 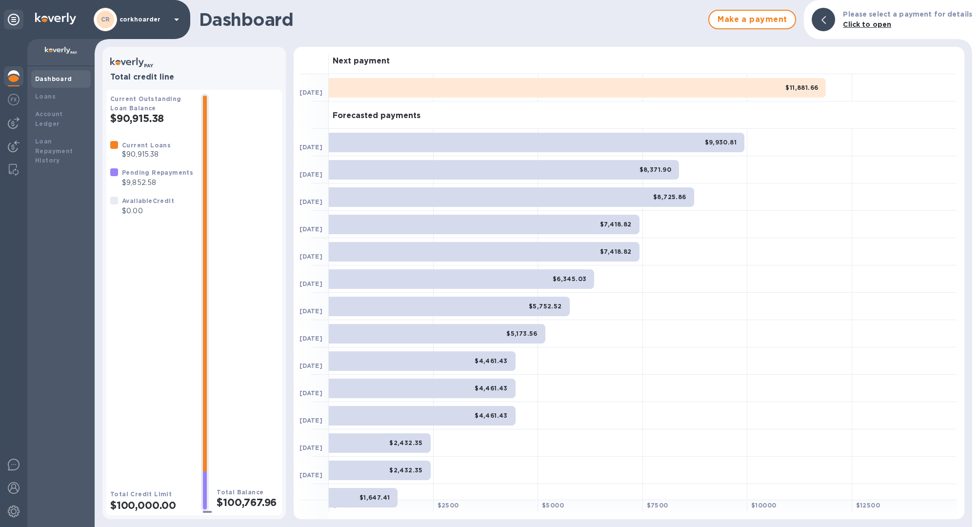 What do you see at coordinates (764, 505) in the screenshot?
I see `b: $ 10000` at bounding box center [764, 505].